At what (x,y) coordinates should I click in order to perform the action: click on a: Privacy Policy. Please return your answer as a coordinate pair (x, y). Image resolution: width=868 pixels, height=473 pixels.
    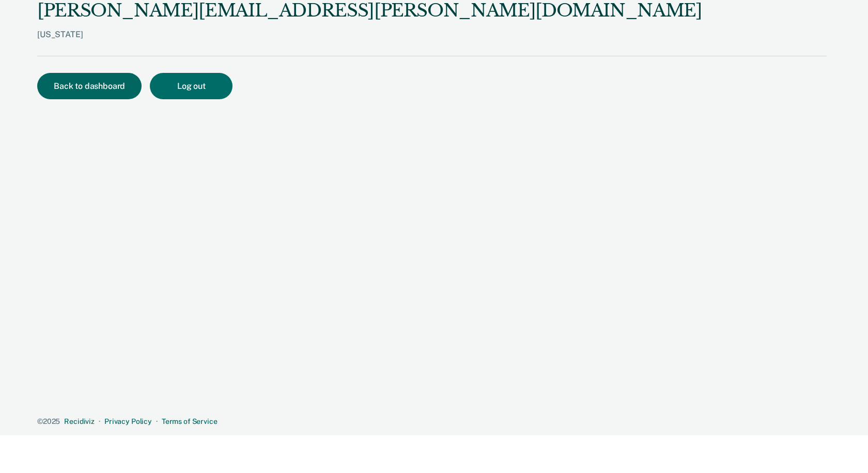
    Looking at the image, I should click on (128, 421).